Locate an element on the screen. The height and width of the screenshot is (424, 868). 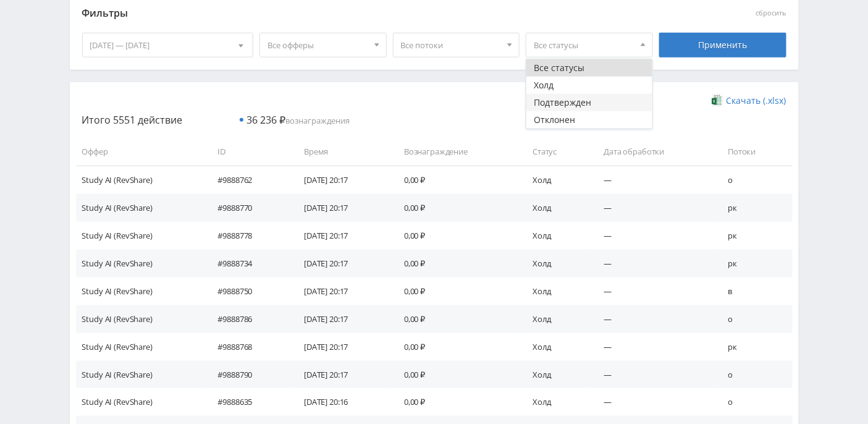
td: Оффер is located at coordinates (141, 151).